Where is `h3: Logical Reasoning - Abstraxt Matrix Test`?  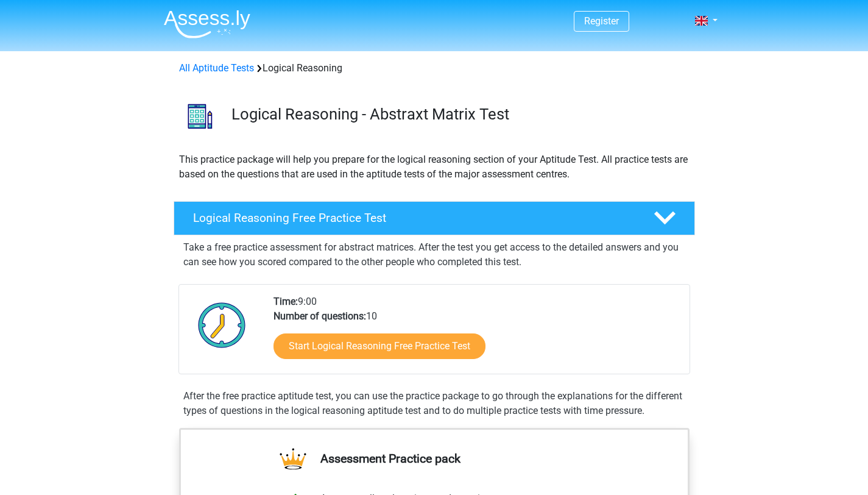
h3: Logical Reasoning - Abstraxt Matrix Test is located at coordinates (458, 114).